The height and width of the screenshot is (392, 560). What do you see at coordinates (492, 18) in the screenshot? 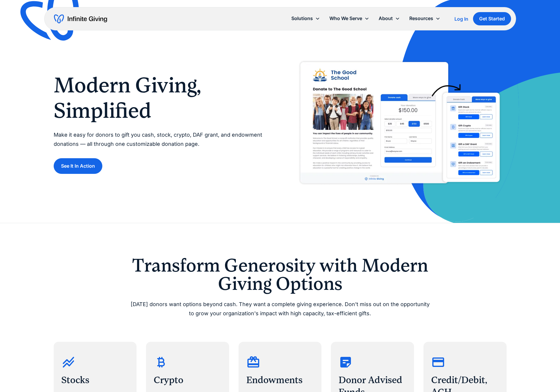
I see `a: Get Started` at bounding box center [492, 18].